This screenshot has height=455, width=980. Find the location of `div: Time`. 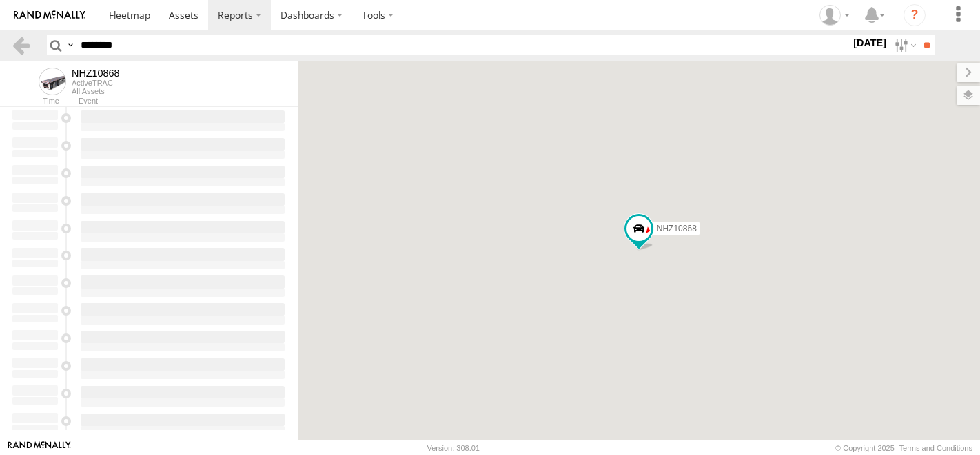

div: Time is located at coordinates (35, 102).